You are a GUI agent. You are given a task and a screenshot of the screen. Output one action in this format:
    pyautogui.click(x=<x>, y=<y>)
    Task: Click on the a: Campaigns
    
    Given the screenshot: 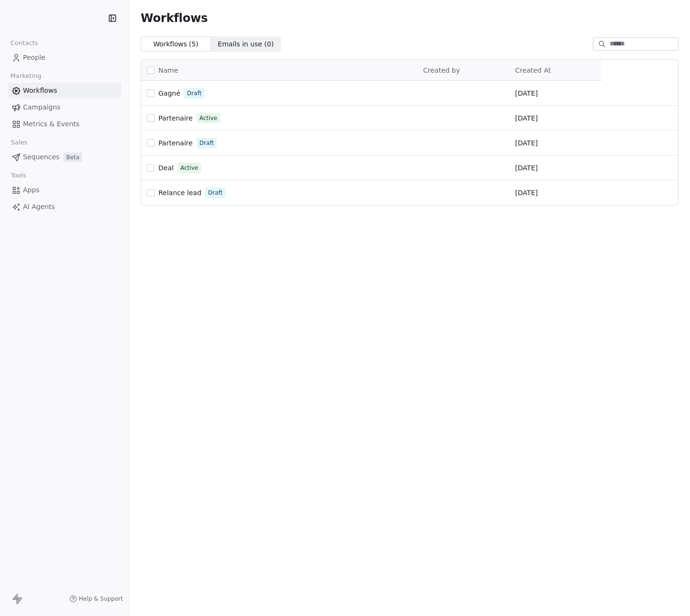 What is the action you would take?
    pyautogui.click(x=64, y=107)
    